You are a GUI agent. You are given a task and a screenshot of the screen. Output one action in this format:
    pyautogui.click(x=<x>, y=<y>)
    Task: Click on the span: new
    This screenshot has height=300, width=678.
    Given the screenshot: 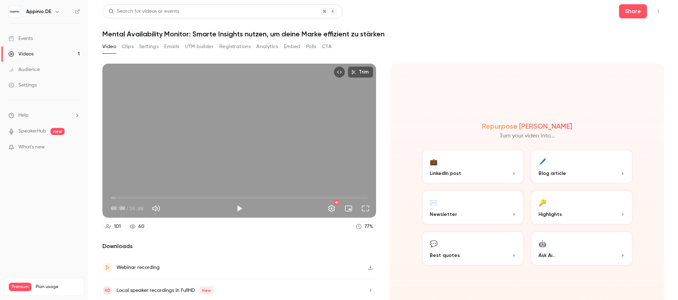 What is the action you would take?
    pyautogui.click(x=58, y=131)
    